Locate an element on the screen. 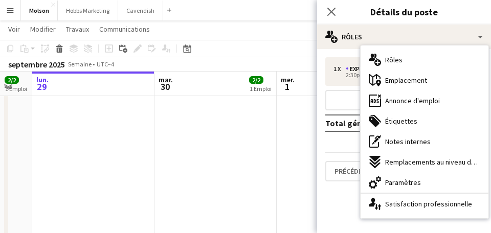 This screenshot has width=491, height=233. span: Emplacement is located at coordinates (406, 80).